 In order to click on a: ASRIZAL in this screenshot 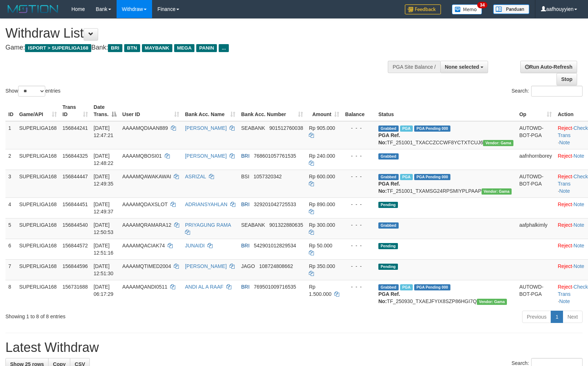, I will do `click(196, 177)`.